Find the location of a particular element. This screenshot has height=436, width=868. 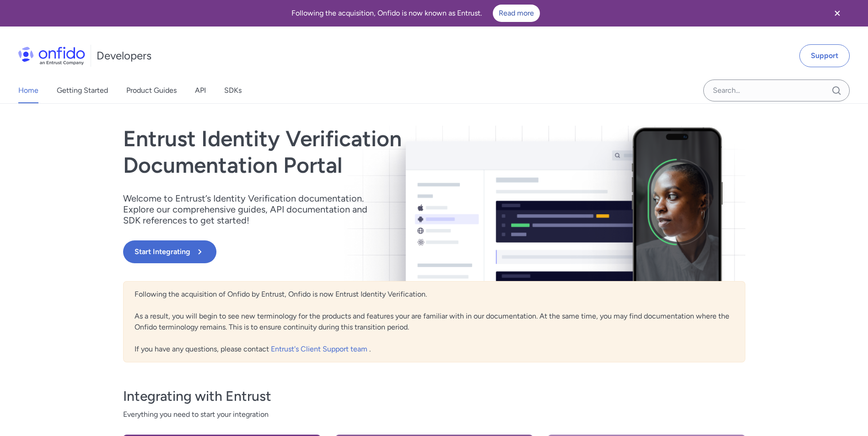

span: Everything you need to start your integration is located at coordinates (434, 415).